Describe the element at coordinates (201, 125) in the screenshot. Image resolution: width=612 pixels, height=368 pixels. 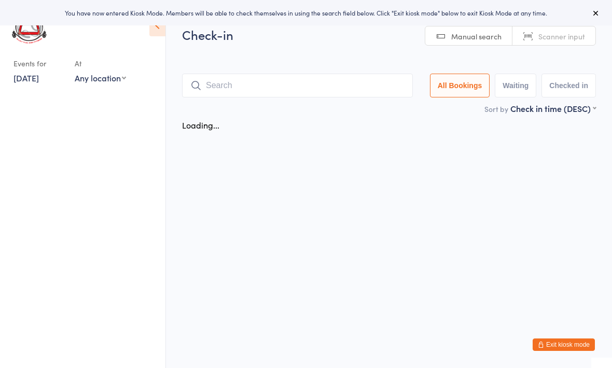
I see `div: Loading...` at that location.